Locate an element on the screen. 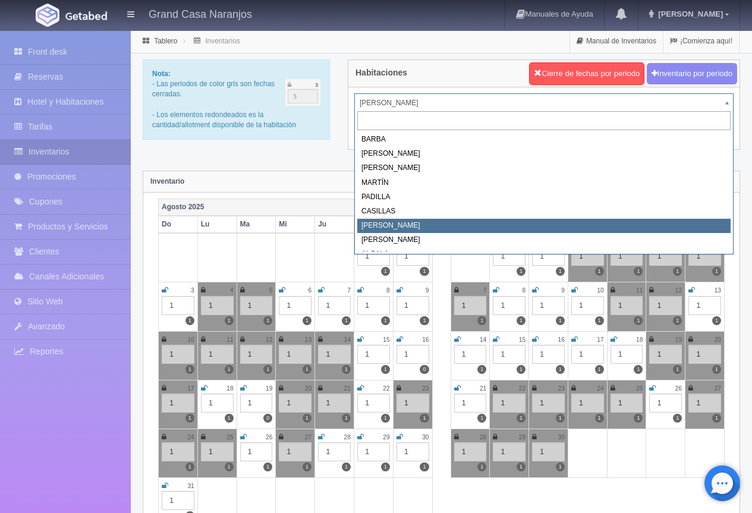 This screenshot has height=513, width=752. div: ALCALA is located at coordinates (544, 255).